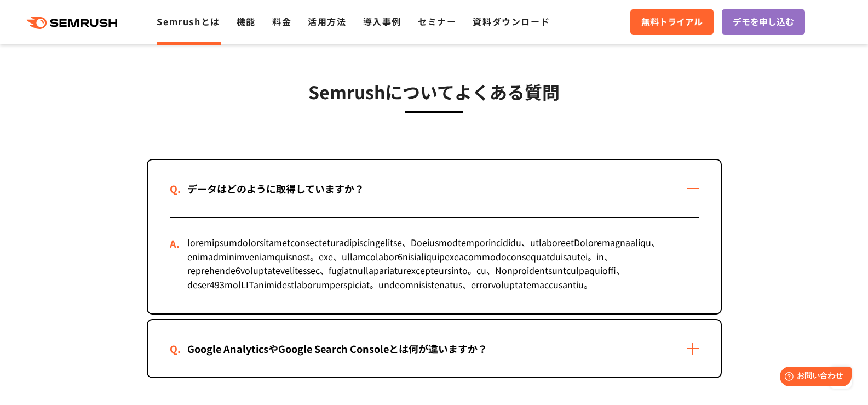 The width and height of the screenshot is (868, 405). What do you see at coordinates (672, 22) in the screenshot?
I see `a: 無料トライアル` at bounding box center [672, 22].